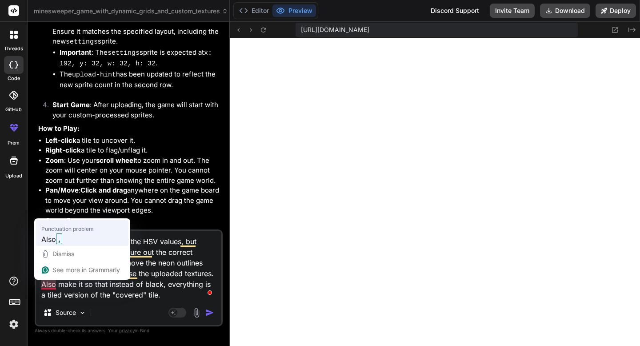 Image resolution: width=640 pixels, height=346 pixels. What do you see at coordinates (294, 11) in the screenshot?
I see `button: Preview` at bounding box center [294, 11].